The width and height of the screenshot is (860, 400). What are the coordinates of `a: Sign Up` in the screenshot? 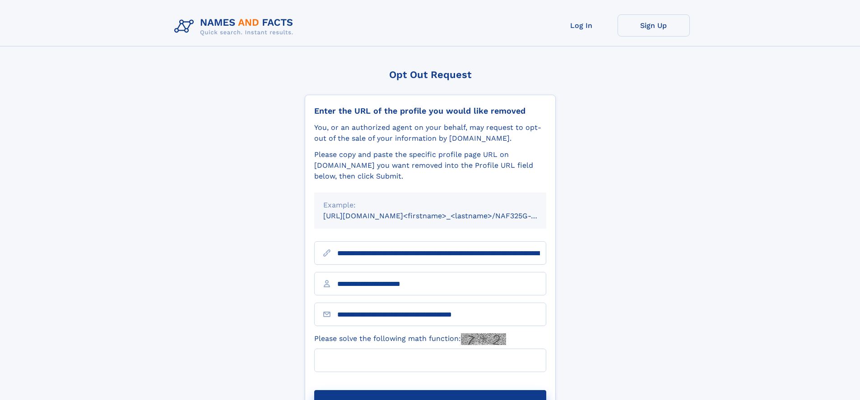 It's located at (654, 25).